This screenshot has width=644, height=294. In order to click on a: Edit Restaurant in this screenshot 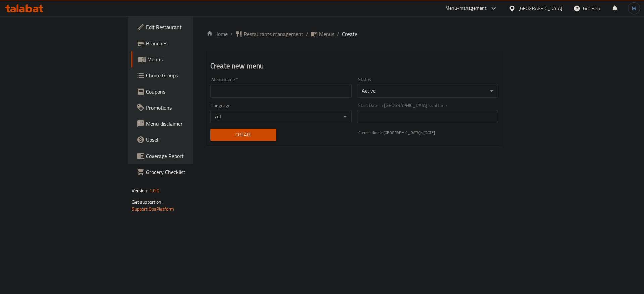, I will do `click(184, 28)`.